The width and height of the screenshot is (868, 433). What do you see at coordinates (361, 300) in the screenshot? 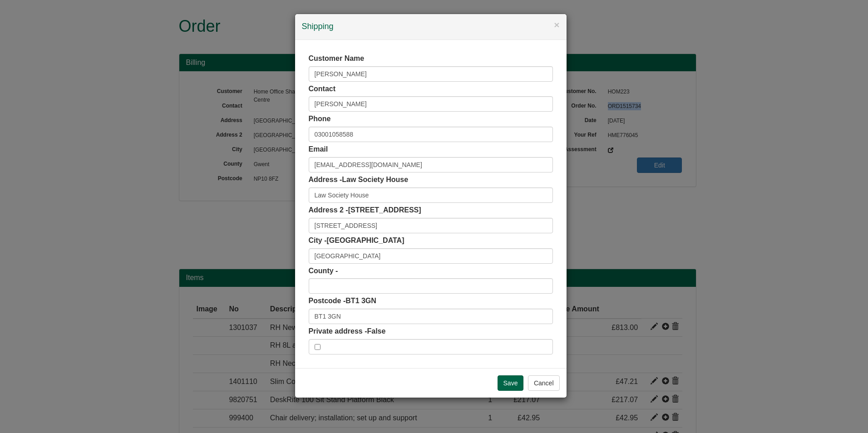
I see `span: BT1 3GN` at bounding box center [361, 300].